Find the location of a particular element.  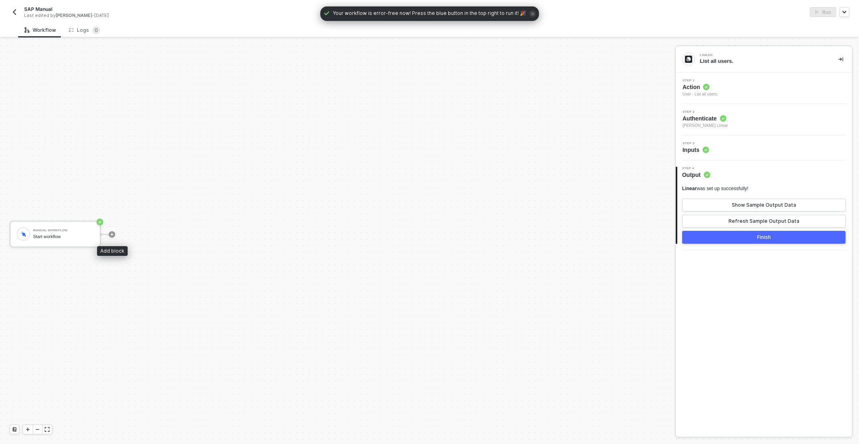

button: back is located at coordinates (14, 12).